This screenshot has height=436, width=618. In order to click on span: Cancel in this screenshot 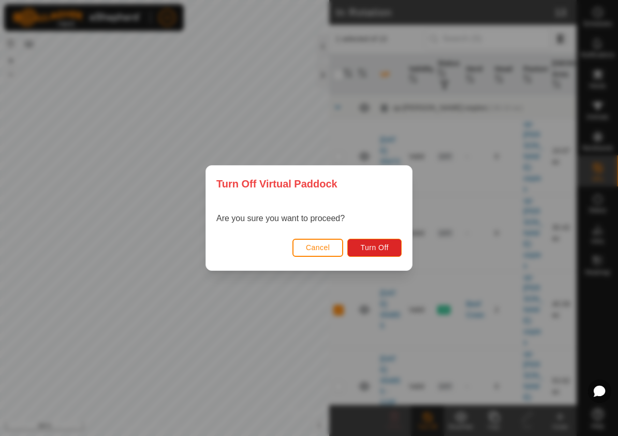, I will do `click(318, 247)`.